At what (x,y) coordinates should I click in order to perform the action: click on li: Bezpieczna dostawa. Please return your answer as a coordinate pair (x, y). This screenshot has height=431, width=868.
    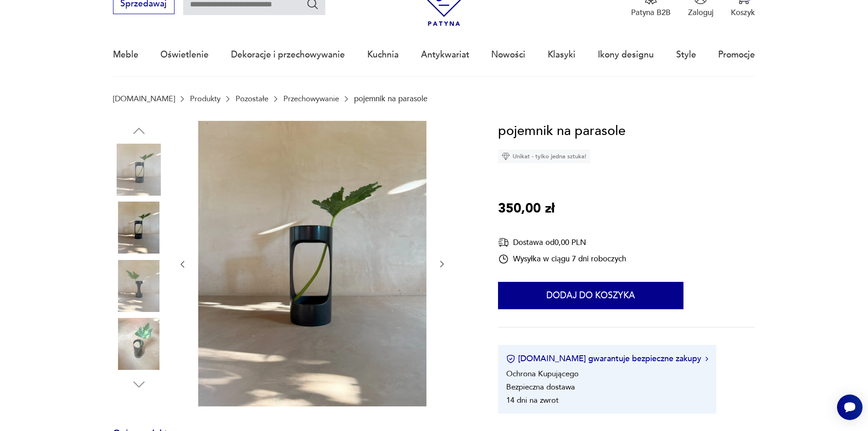
    Looking at the image, I should click on (540, 387).